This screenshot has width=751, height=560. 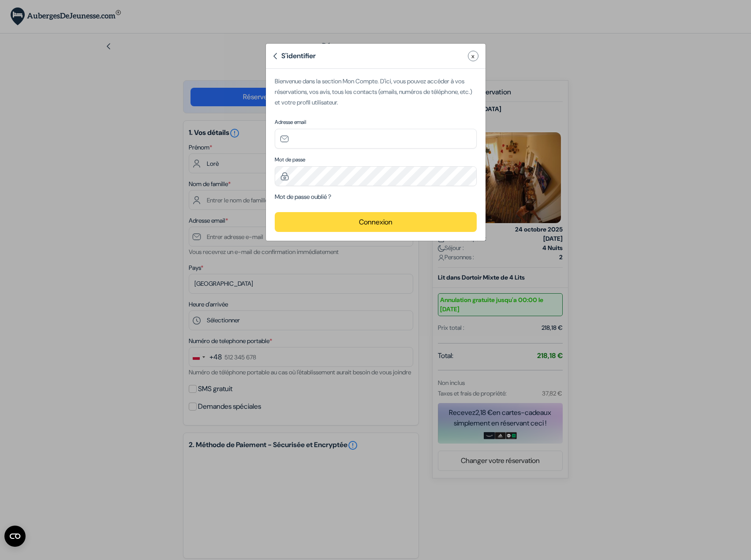 What do you see at coordinates (284, 176) in the screenshot?
I see `img: lock.svg` at bounding box center [284, 176].